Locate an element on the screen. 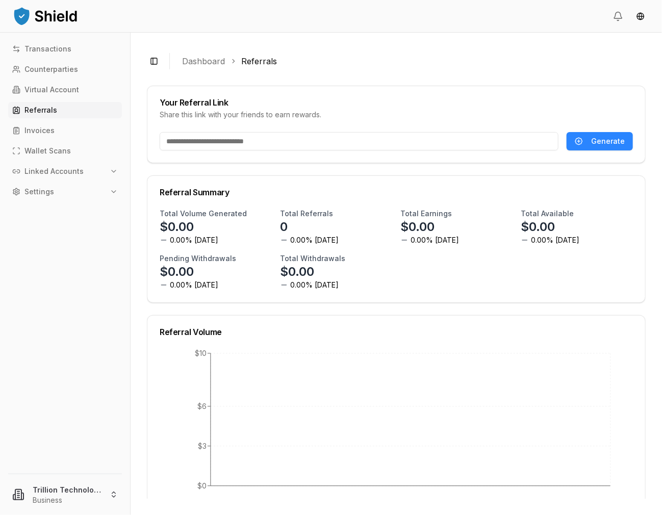 The image size is (662, 515). p: Settings is located at coordinates (39, 192).